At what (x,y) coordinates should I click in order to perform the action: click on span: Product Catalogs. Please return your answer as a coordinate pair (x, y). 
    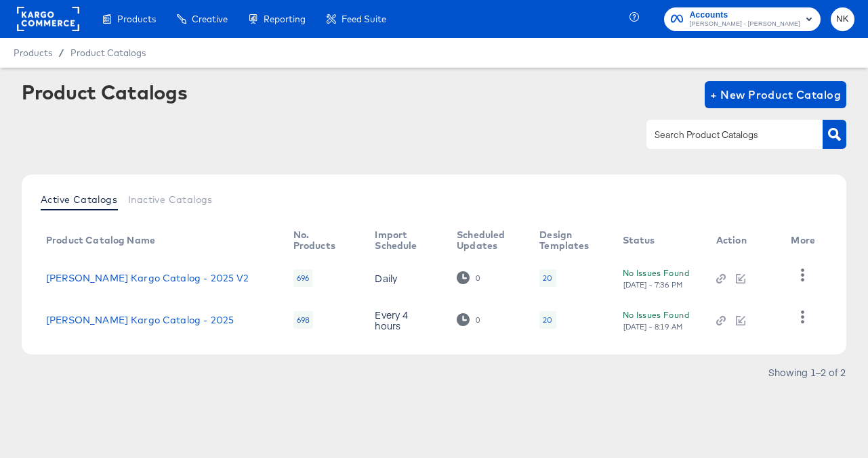
    Looking at the image, I should click on (108, 53).